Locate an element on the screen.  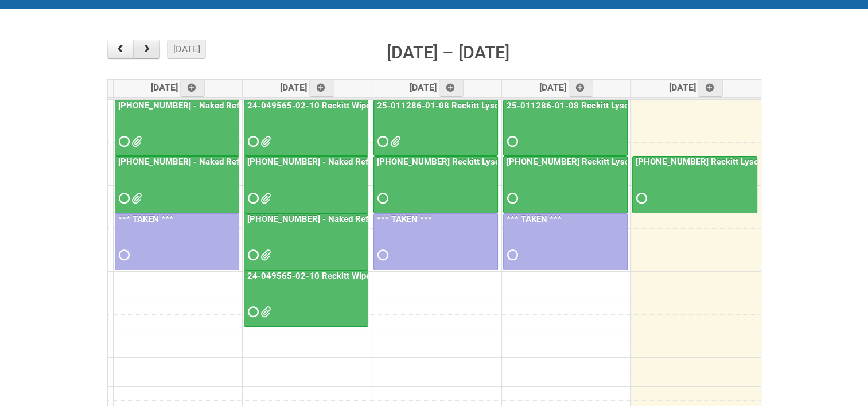
span: GROUP 1003.jpg GROUP 1003 (2).jpg GROUP 1003 (3).jpg GROUP 1003 (4).jpg GROUP 1003 (5).jpg GROUP ... is located at coordinates (135, 198).